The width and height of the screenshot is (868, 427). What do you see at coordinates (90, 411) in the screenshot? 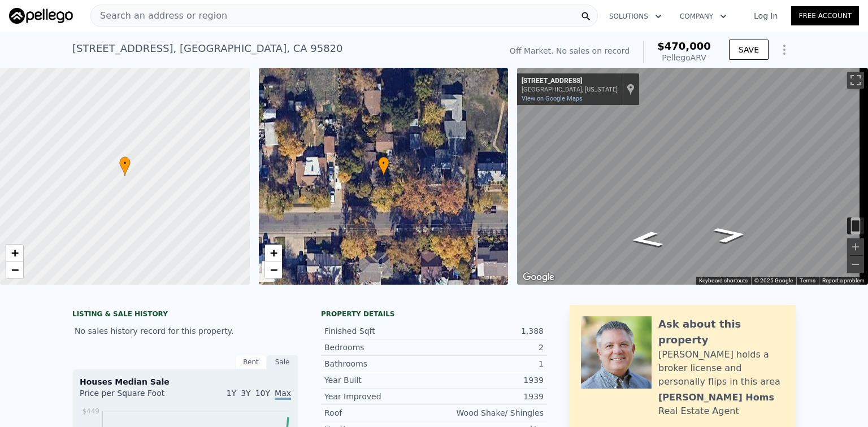
I see `tspan: $449` at bounding box center [90, 411].